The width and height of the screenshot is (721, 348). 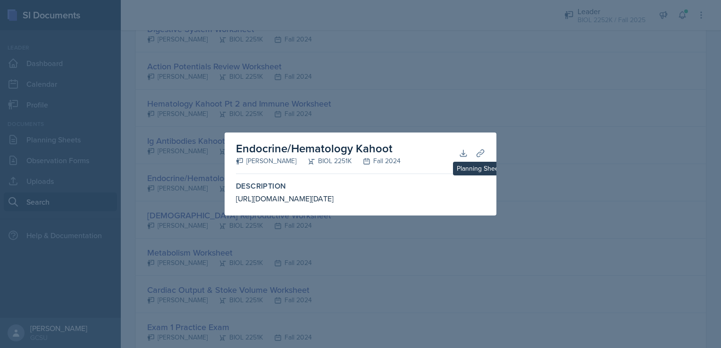 What do you see at coordinates (376, 161) in the screenshot?
I see `div: Fall 2024` at bounding box center [376, 161].